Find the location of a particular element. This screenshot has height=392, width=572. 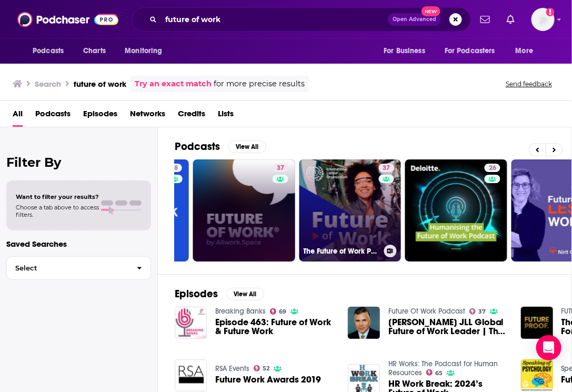

a: Lists is located at coordinates (225, 116).